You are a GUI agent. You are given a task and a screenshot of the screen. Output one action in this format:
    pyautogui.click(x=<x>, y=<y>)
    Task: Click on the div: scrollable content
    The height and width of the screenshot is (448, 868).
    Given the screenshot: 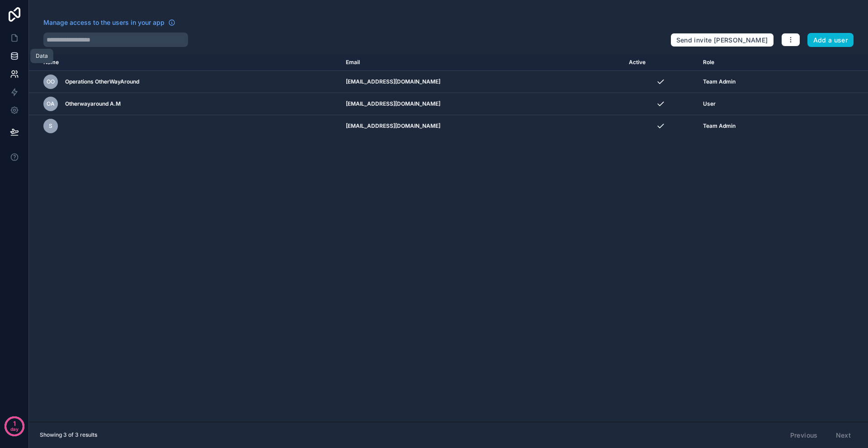 What is the action you would take?
    pyautogui.click(x=448, y=238)
    